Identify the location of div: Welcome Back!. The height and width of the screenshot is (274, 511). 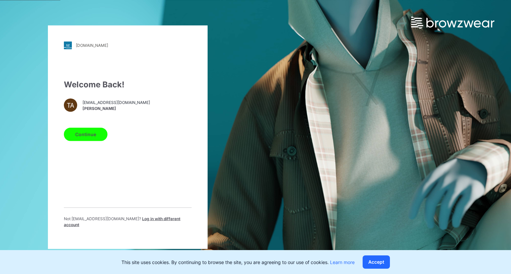
(128, 84).